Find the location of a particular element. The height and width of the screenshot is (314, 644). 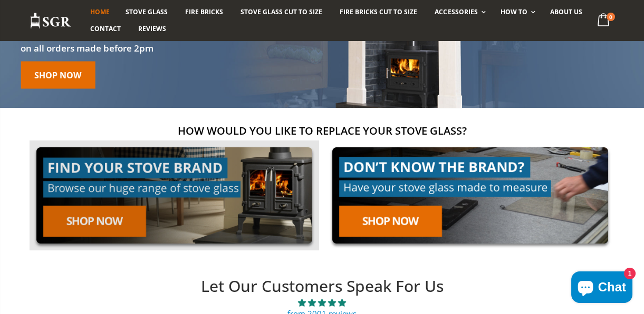

a: 0 is located at coordinates (604, 21).